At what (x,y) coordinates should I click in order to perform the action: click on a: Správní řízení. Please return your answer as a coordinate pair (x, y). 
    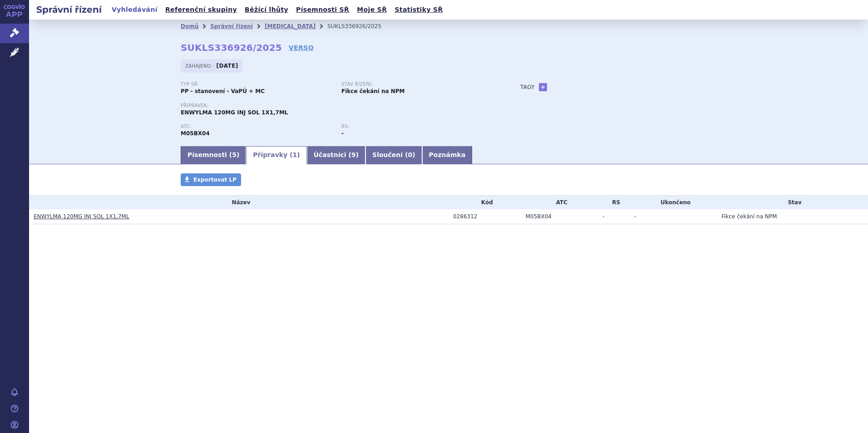
    Looking at the image, I should click on (232, 26).